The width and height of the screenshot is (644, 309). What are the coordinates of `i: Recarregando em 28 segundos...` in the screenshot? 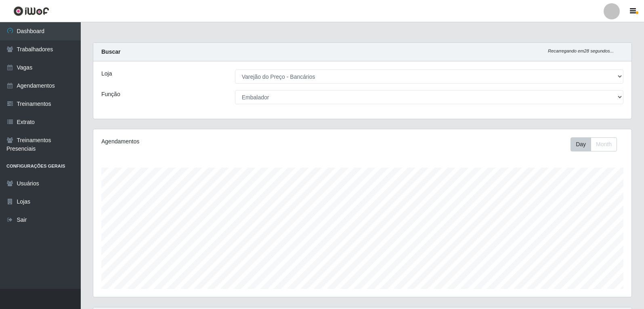 It's located at (581, 51).